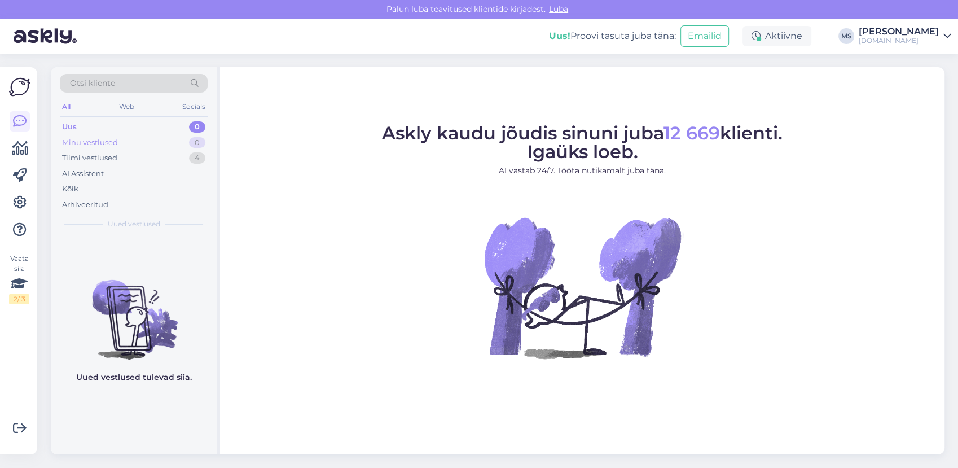 The width and height of the screenshot is (958, 468). What do you see at coordinates (582, 170) in the screenshot?
I see `p: AI vastab 24/7. Tööta nutikamalt juba täna.` at bounding box center [582, 170].